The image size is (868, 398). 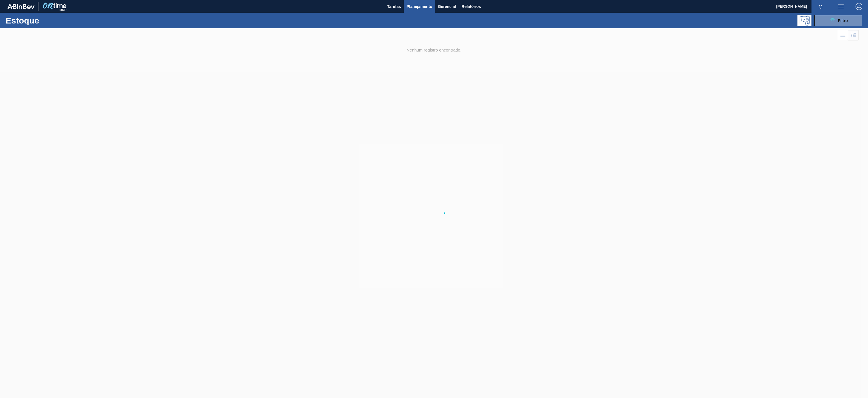 What do you see at coordinates (842, 21) in the screenshot?
I see `span: Filtro` at bounding box center [842, 21].